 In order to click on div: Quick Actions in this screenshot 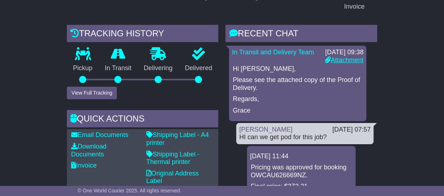, I will do `click(143, 120)`.